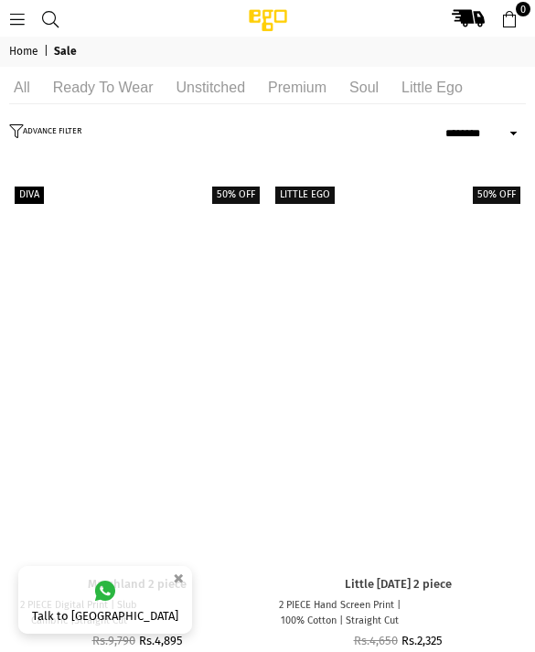 The height and width of the screenshot is (652, 535). I want to click on a: Home, so click(25, 52).